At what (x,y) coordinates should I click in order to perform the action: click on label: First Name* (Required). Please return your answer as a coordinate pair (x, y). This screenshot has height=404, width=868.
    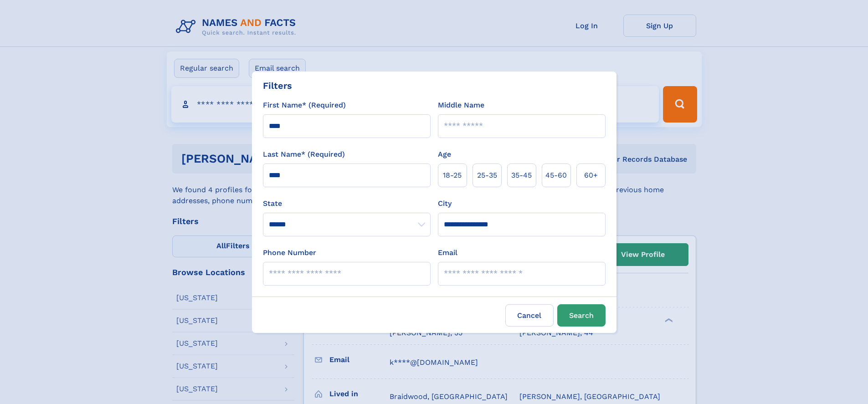
    Looking at the image, I should click on (304, 105).